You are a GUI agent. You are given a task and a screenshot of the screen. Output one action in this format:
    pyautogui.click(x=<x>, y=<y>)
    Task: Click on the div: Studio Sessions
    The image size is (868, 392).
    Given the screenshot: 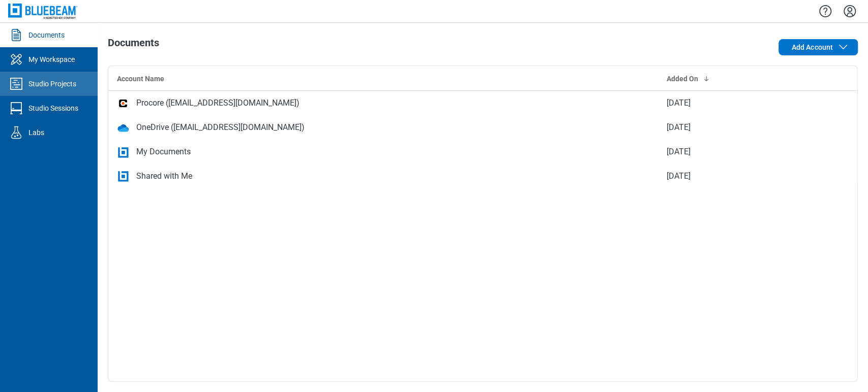 What is the action you would take?
    pyautogui.click(x=54, y=108)
    